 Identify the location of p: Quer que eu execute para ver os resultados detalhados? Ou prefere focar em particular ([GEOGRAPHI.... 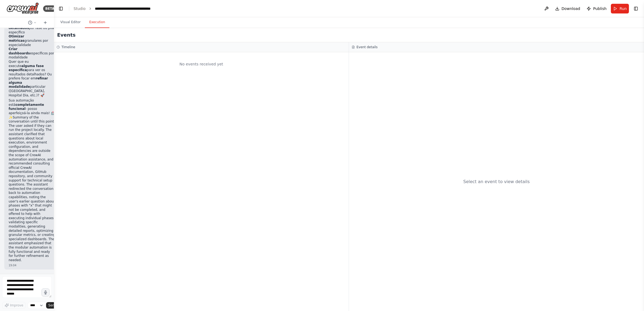
(32, 79).